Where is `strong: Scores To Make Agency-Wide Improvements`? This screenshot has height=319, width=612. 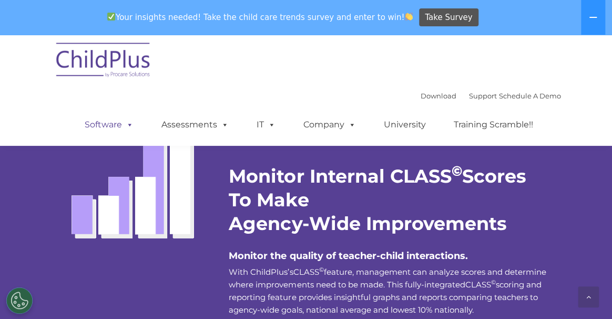 strong: Scores To Make Agency-Wide Improvements is located at coordinates (377, 199).